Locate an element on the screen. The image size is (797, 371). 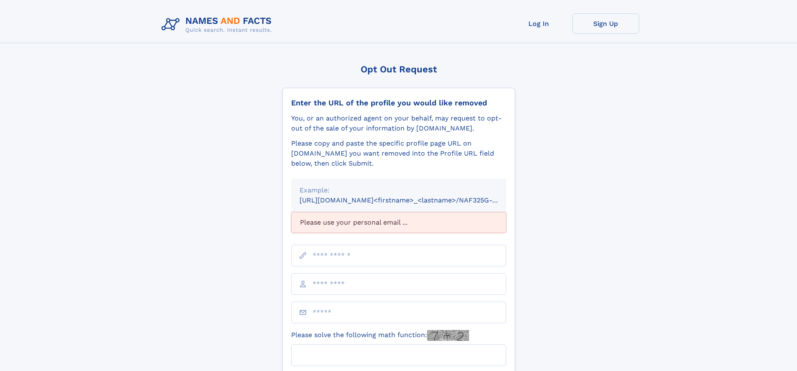
img: Logo Names and Facts is located at coordinates (218, 25).